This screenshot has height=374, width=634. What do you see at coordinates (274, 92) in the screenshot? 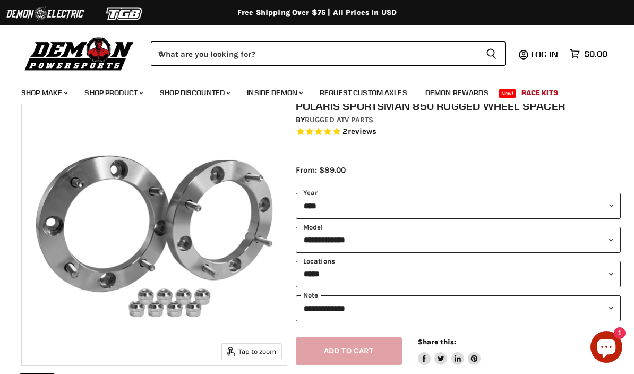
I see `a: Inside Demon` at bounding box center [274, 92].